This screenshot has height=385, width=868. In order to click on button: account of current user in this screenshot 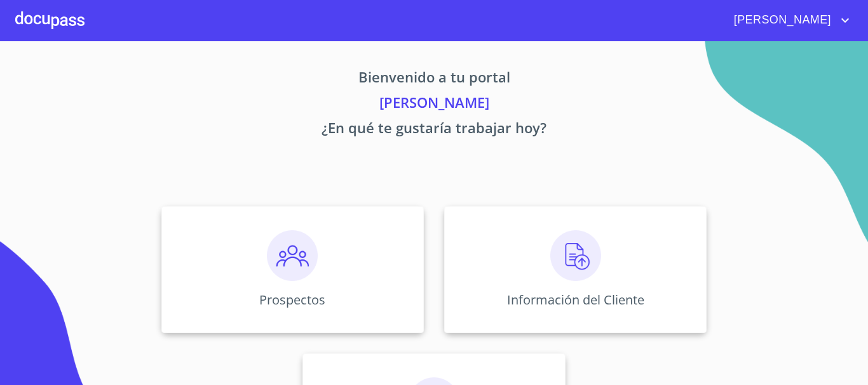, I will do `click(788, 20)`.